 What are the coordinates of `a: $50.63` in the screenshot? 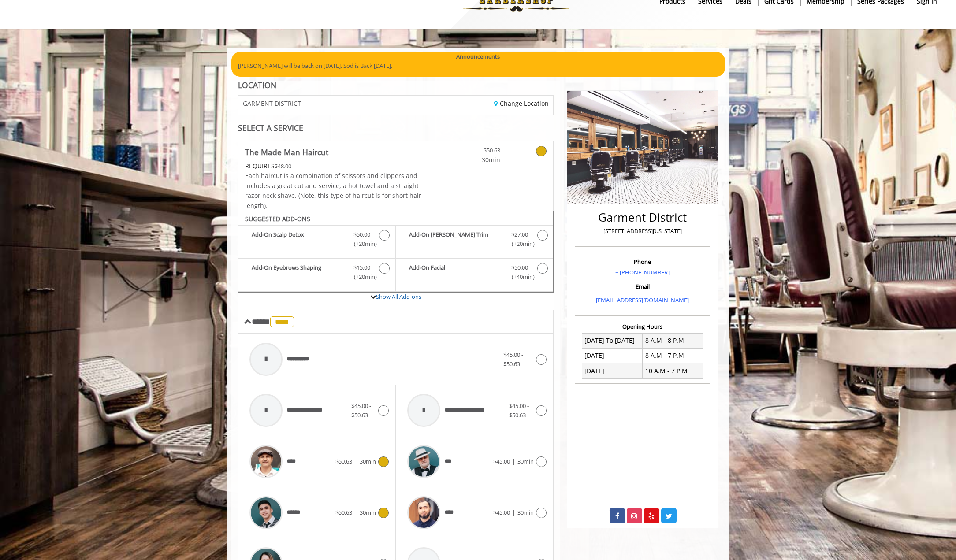 It's located at (475, 153).